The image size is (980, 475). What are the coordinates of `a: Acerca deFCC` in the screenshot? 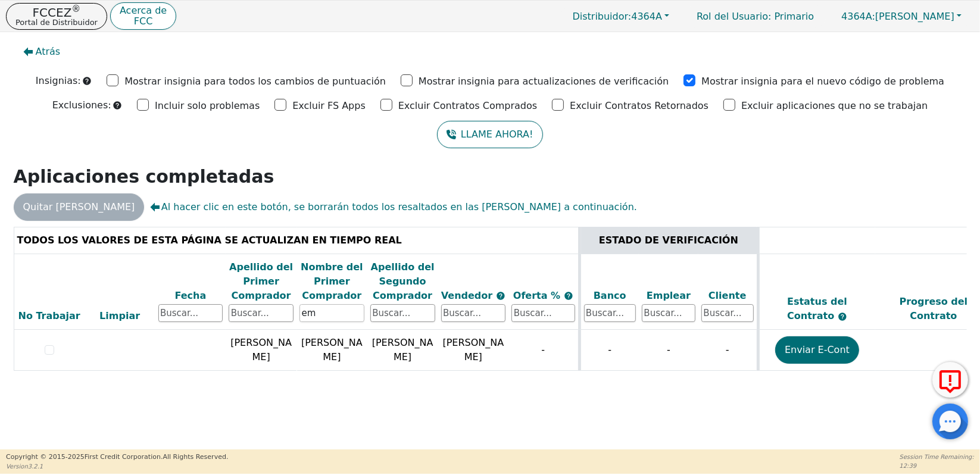 It's located at (143, 16).